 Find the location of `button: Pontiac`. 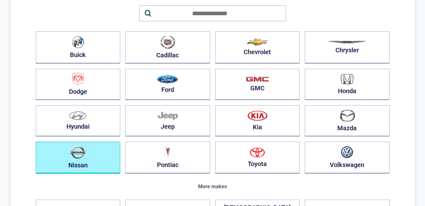

button: Pontiac is located at coordinates (168, 157).